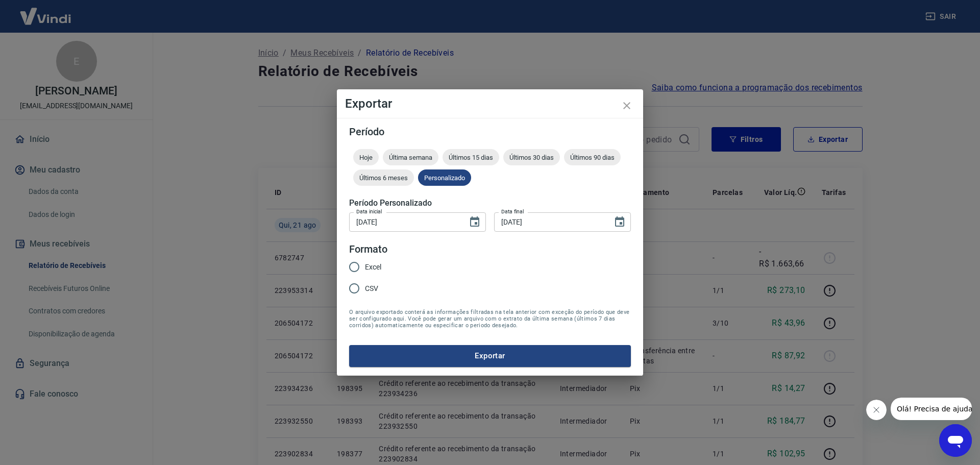 Image resolution: width=980 pixels, height=465 pixels. What do you see at coordinates (592, 157) in the screenshot?
I see `div: Últimos 90 dias` at bounding box center [592, 157].